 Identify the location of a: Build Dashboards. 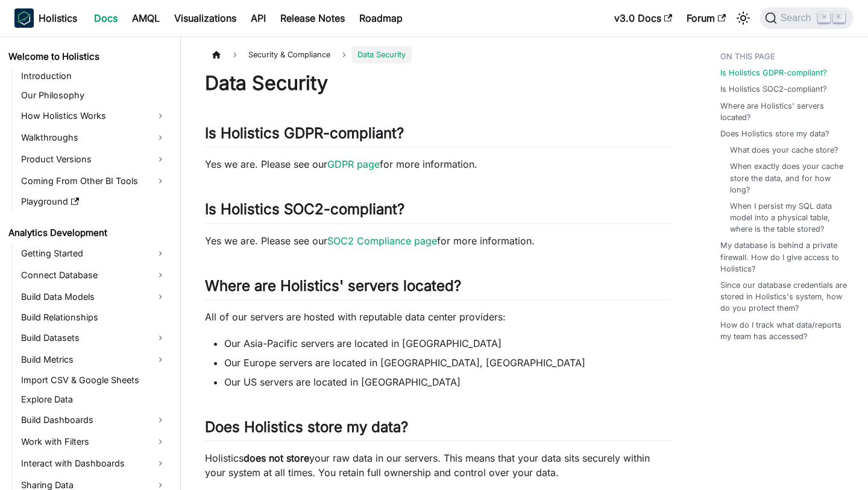
(93, 420).